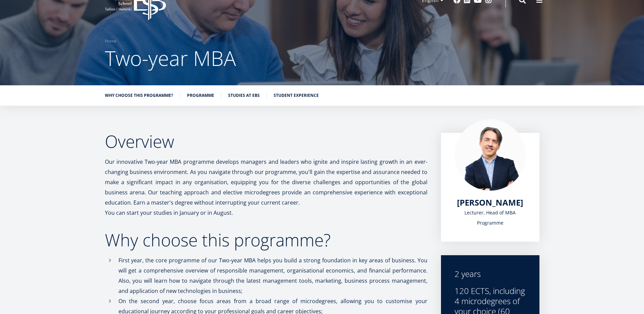 The height and width of the screenshot is (314, 644). Describe the element at coordinates (244, 96) in the screenshot. I see `a: Studies at EBS` at that location.